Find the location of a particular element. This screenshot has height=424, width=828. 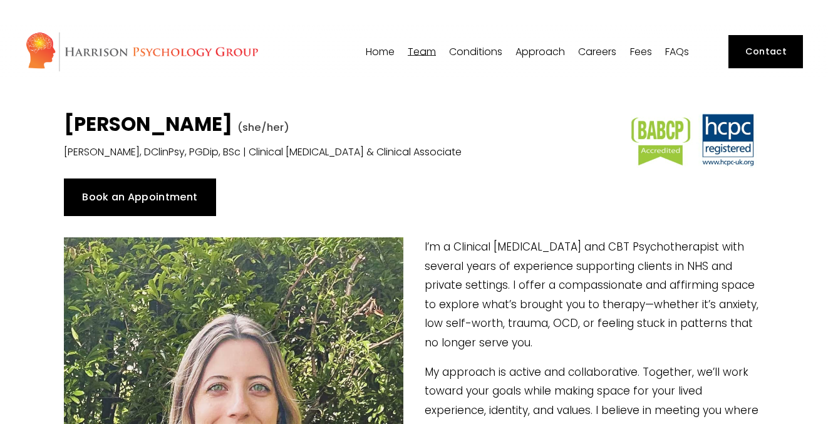

span: Conditions is located at coordinates (475, 52).